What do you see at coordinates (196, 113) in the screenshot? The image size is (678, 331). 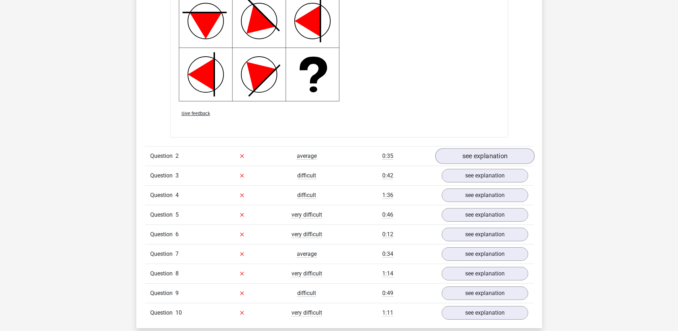 I see `span: Give feedback` at bounding box center [196, 113].